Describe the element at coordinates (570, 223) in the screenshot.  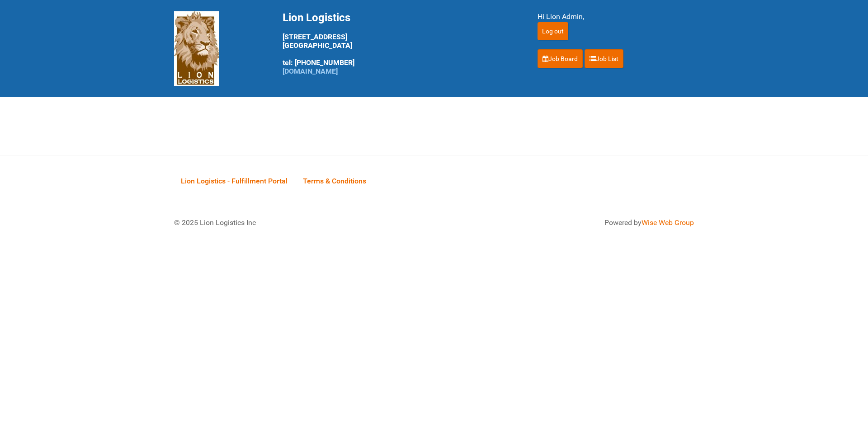
I see `div: Powered by` at that location.